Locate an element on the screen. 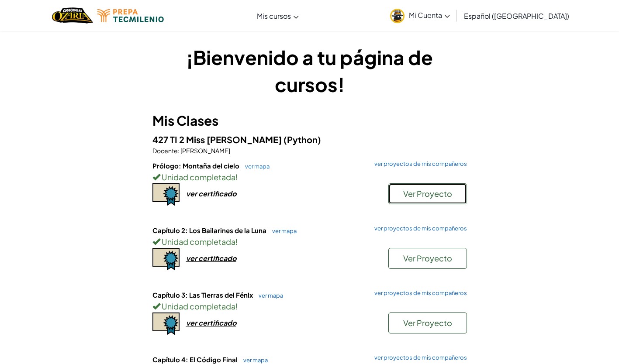 This screenshot has width=619, height=364. span: Capítulo 4: El Código Final is located at coordinates (195, 359).